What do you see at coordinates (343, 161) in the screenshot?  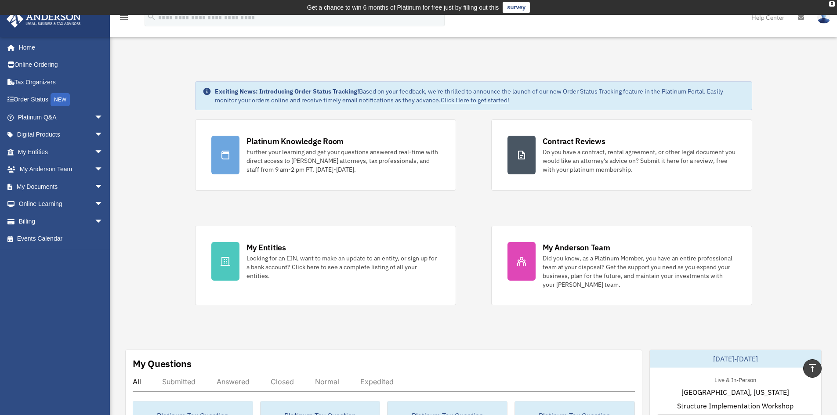 I see `div: Further your learning and get your questions answered real-time with direct access to [PERSON_NAM...` at bounding box center [343, 161].